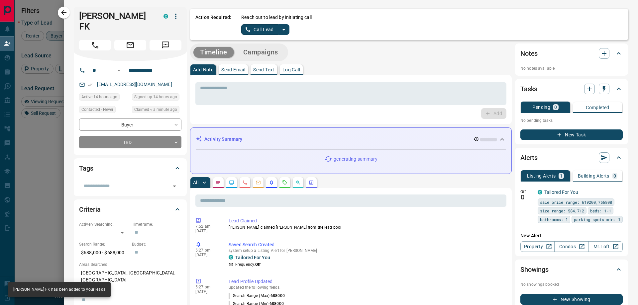  Describe the element at coordinates (366, 245) in the screenshot. I see `p: Saved Search Created` at that location.